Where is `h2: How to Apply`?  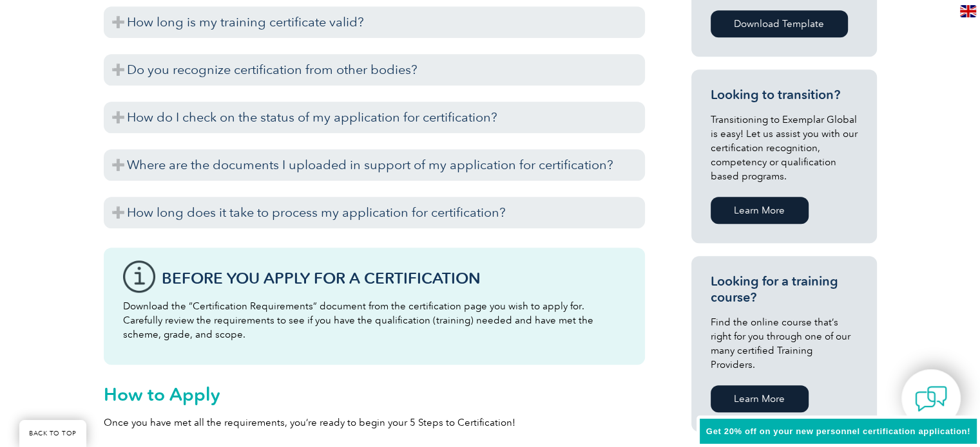
h2: How to Apply is located at coordinates (374, 394).